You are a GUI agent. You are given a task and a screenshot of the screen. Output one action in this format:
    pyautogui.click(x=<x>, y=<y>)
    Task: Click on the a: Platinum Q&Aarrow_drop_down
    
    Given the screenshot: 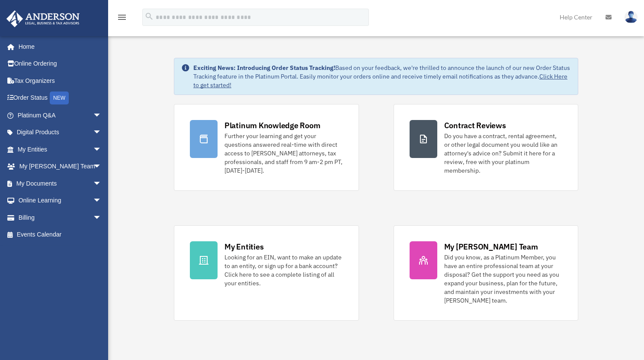 What is the action you would take?
    pyautogui.click(x=60, y=116)
    